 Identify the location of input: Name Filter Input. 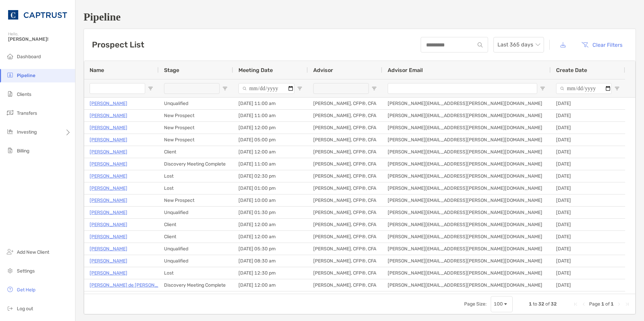
(117, 89).